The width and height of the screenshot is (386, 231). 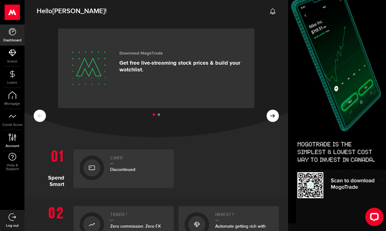 What do you see at coordinates (72, 11) in the screenshot?
I see `span: Hello !` at bounding box center [72, 11].